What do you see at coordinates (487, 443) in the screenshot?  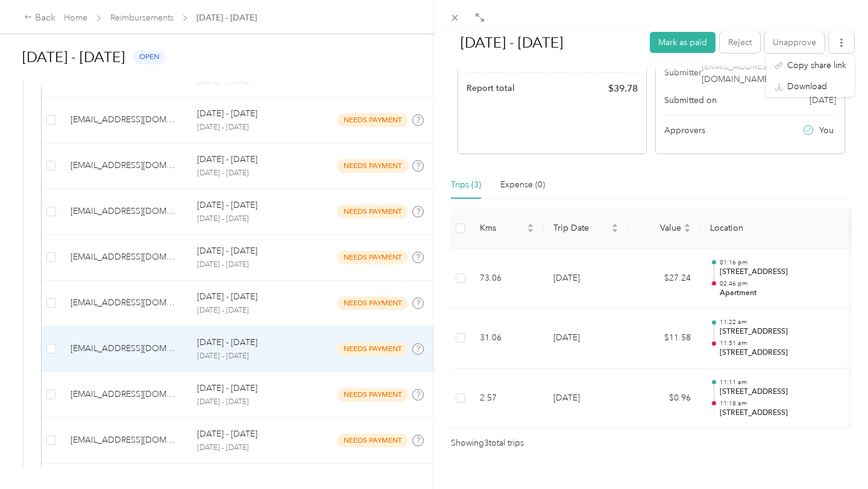 I see `span: Showing 3 total trips` at bounding box center [487, 443].